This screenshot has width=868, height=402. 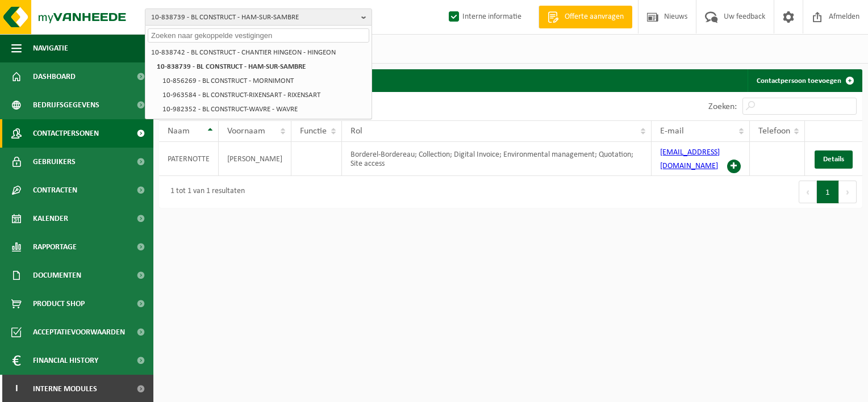 What do you see at coordinates (313, 131) in the screenshot?
I see `span: Functie` at bounding box center [313, 131].